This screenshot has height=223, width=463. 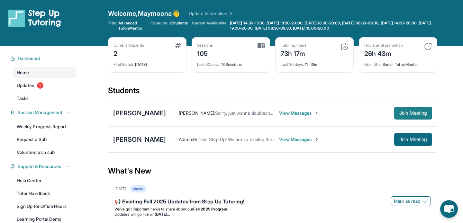 What do you see at coordinates (44, 127) in the screenshot?
I see `a: Weekly Progress Report` at bounding box center [44, 127].